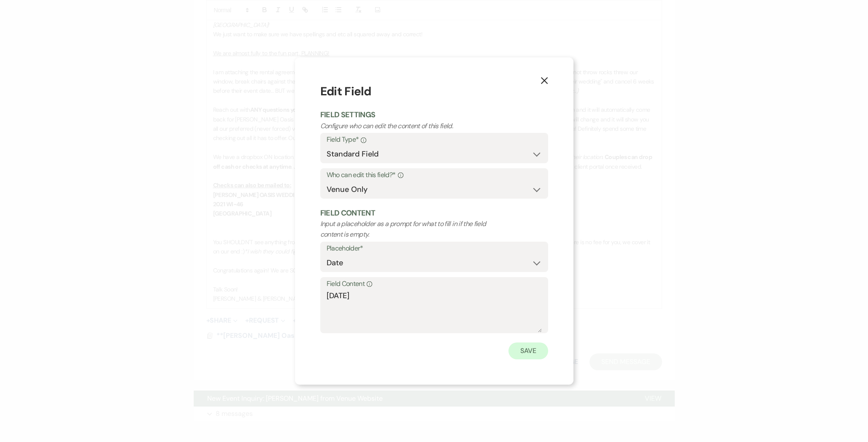 The height and width of the screenshot is (442, 868). What do you see at coordinates (434, 213) in the screenshot?
I see `h2: Field Content` at bounding box center [434, 213].